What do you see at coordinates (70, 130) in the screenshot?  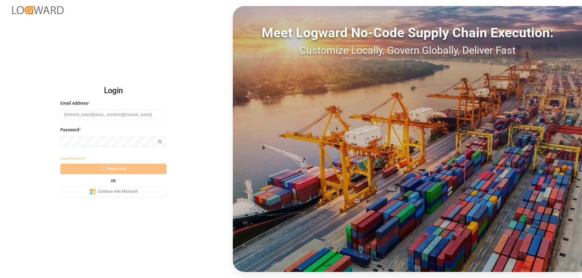 I see `span: Password` at bounding box center [70, 130].